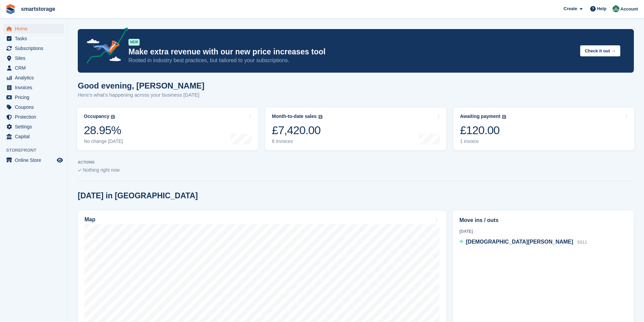 This screenshot has height=322, width=644. Describe the element at coordinates (35, 39) in the screenshot. I see `span: Tasks` at that location.